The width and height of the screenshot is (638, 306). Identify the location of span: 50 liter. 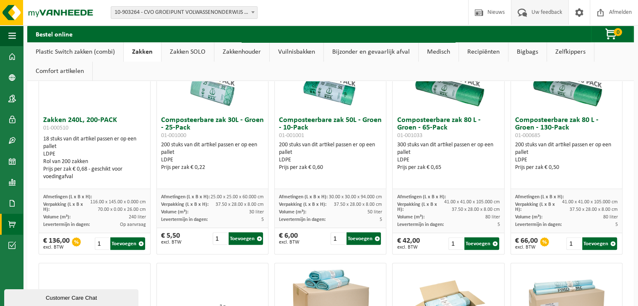
(374, 212).